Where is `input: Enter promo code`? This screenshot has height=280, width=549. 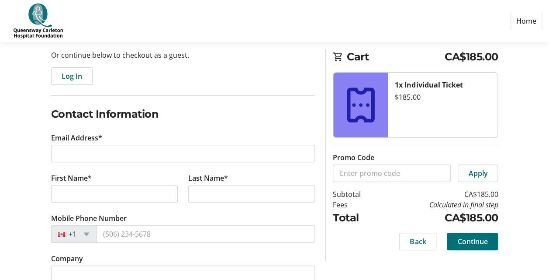
input: Enter promo code is located at coordinates (392, 173).